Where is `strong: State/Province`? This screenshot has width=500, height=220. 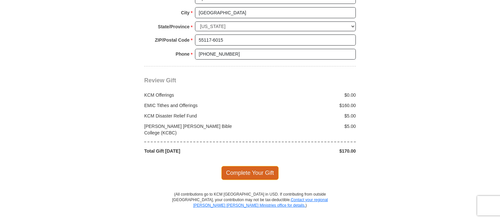
strong: State/Province is located at coordinates (174, 27).